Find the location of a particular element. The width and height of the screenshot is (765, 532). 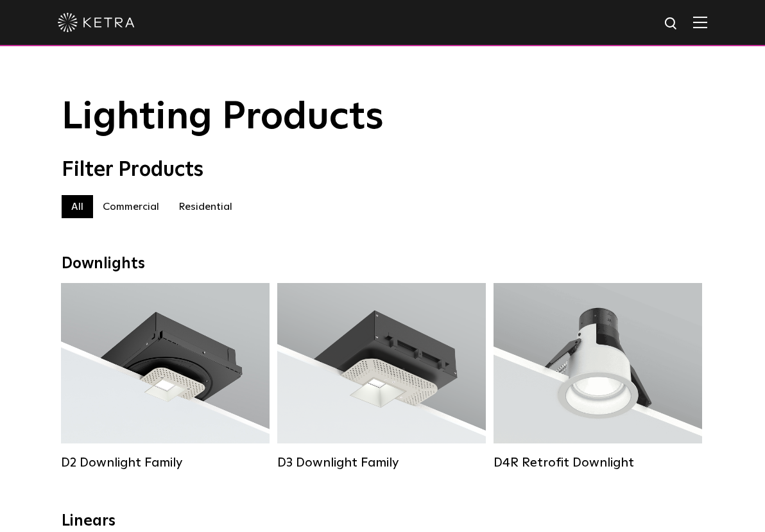

img: ketra-logo-2019-white is located at coordinates (97, 23).